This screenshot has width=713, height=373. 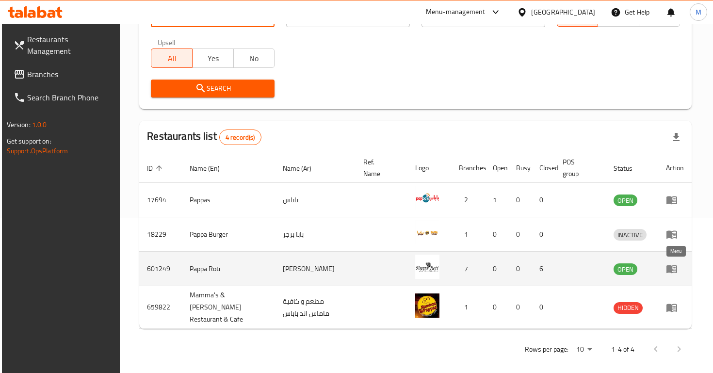 What do you see at coordinates (625, 200) in the screenshot?
I see `div: OPEN` at bounding box center [625, 200].